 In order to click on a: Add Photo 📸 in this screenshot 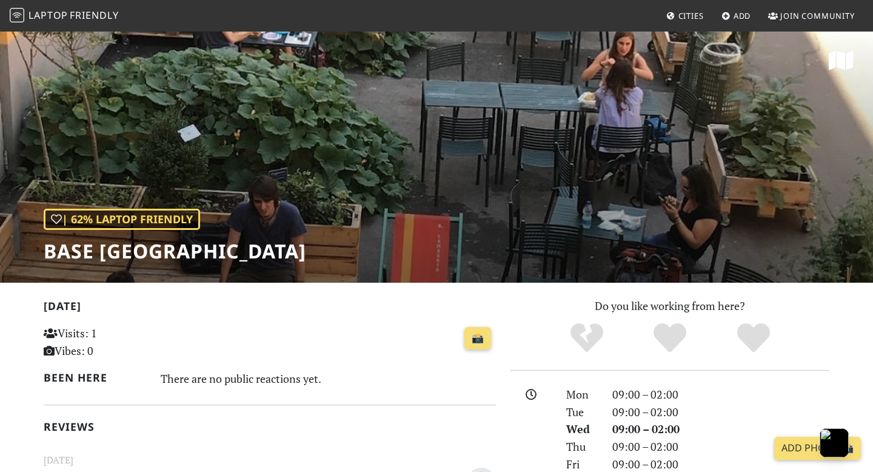, I will do `click(817, 448)`.